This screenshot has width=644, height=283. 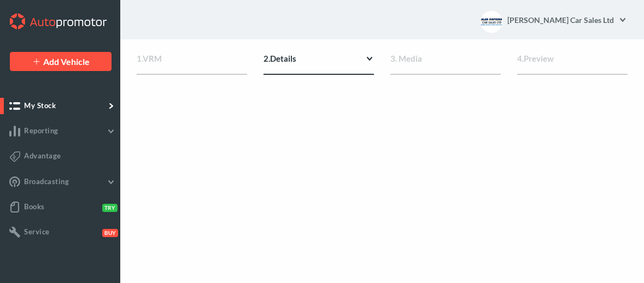 What do you see at coordinates (140, 59) in the screenshot?
I see `span: 1.` at bounding box center [140, 59].